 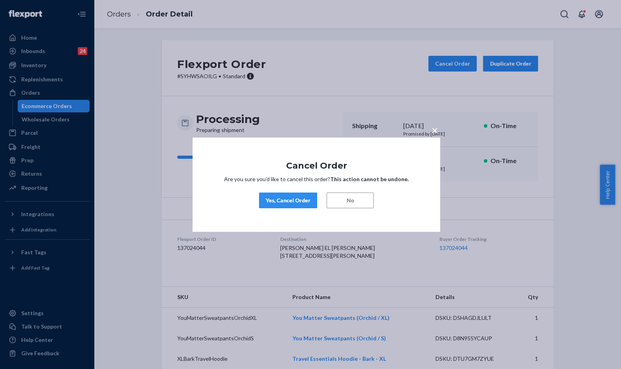 I want to click on strong: This action cannot be undone., so click(x=370, y=179).